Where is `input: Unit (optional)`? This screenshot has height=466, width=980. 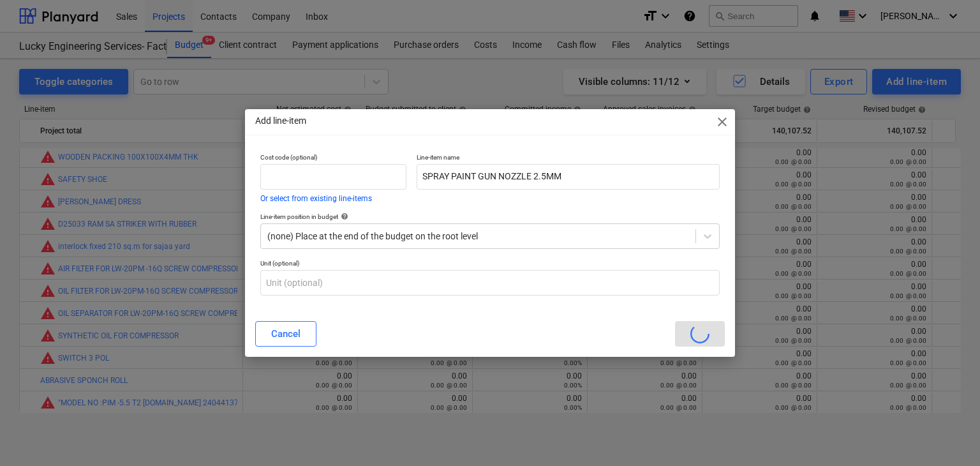 input: Unit (optional) is located at coordinates (490, 283).